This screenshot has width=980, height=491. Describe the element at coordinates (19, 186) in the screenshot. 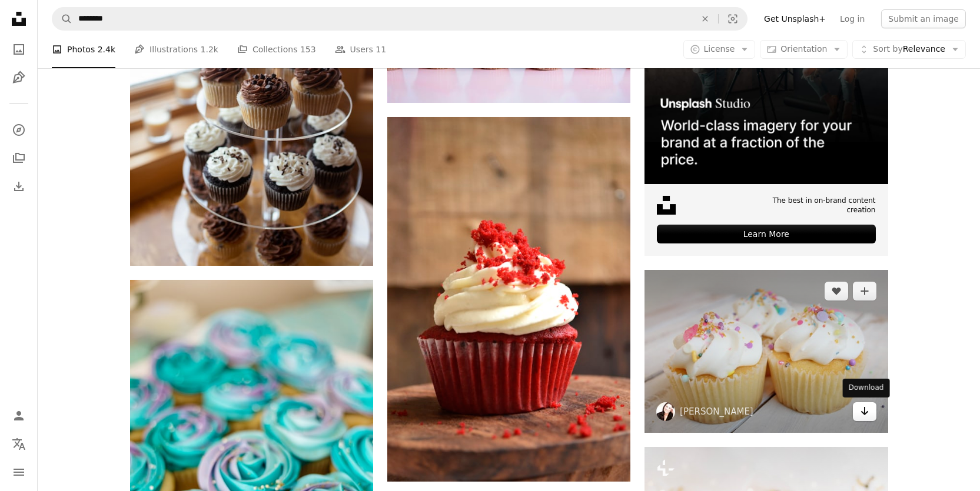

I see `a: Download History` at that location.